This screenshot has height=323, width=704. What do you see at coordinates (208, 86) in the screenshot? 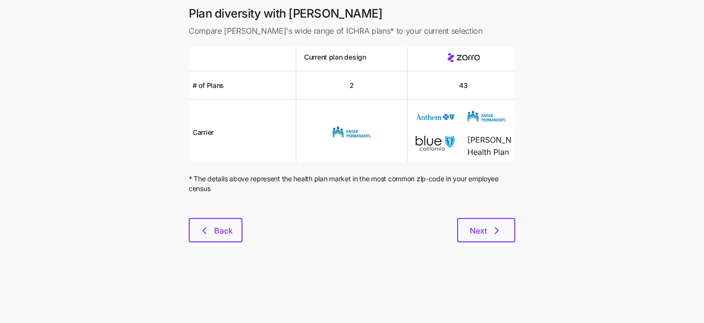
I see `span: # of Plans` at bounding box center [208, 86].